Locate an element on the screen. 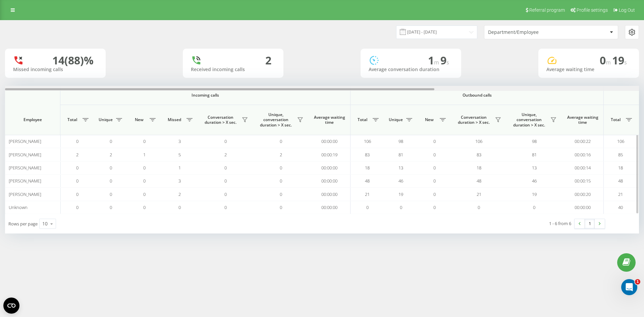 The width and height of the screenshot is (644, 317). span: 9 is located at coordinates (444, 60).